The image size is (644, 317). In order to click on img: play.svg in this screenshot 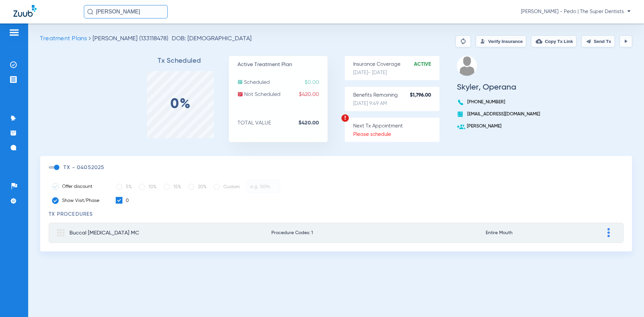, I will do `click(625, 41)`.